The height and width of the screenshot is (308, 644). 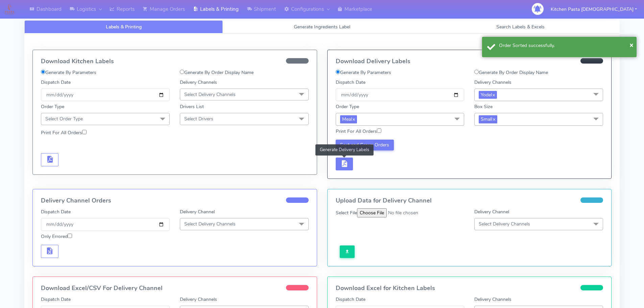 What do you see at coordinates (520, 27) in the screenshot?
I see `span: Search Labels & Excels` at bounding box center [520, 27].